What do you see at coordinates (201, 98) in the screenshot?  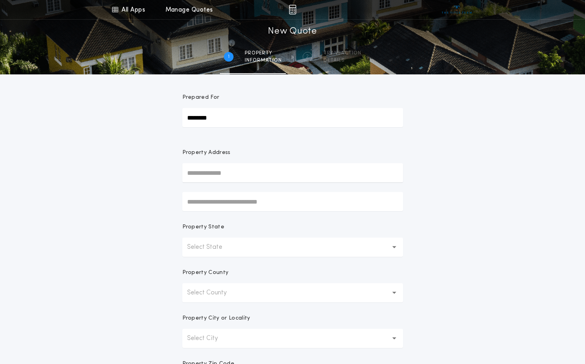 I see `p: Prepared For` at bounding box center [201, 98].